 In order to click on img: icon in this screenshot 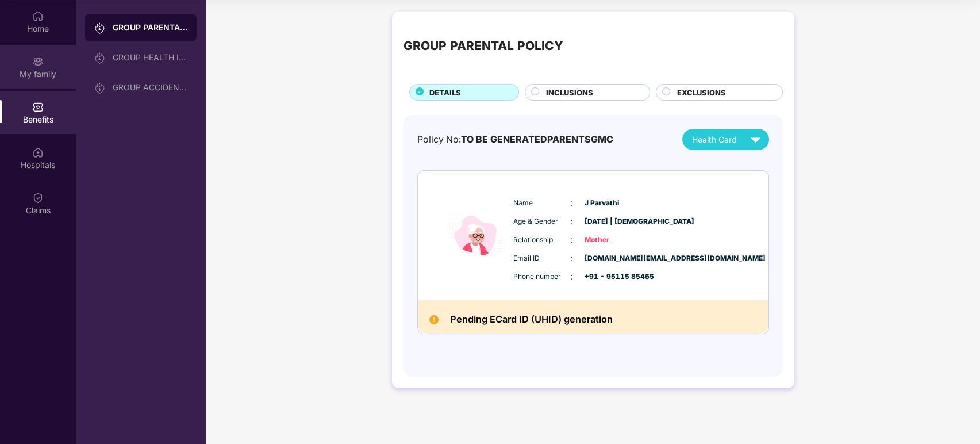, I will do `click(476, 236)`.